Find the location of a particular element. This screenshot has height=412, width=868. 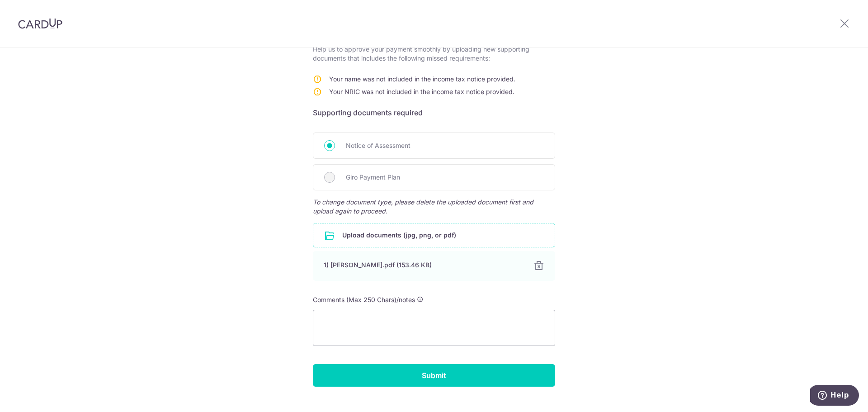

span: Your NRIC was not included in the income tax notice provided. is located at coordinates (422, 91).